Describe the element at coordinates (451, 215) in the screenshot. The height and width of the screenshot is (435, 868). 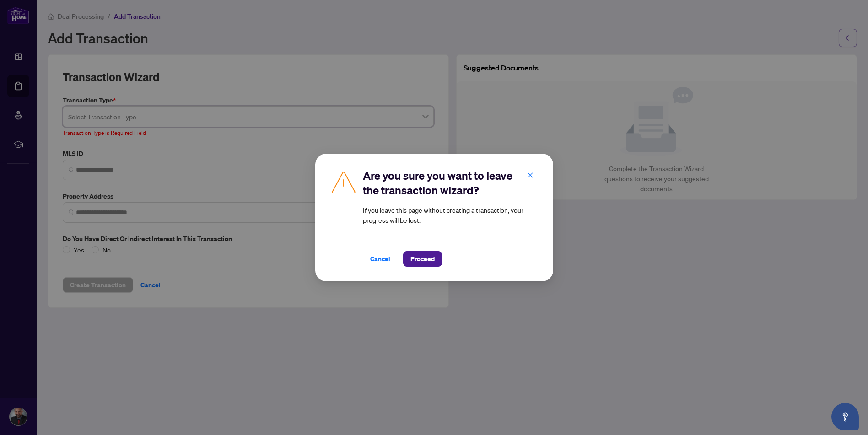
I see `article: If you leave this page without creating a transaction, your progress will be lost.` at that location.